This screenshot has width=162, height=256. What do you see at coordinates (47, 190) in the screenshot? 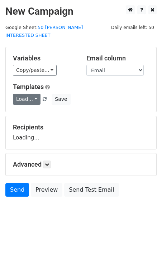
I see `a: Preview` at bounding box center [47, 190].